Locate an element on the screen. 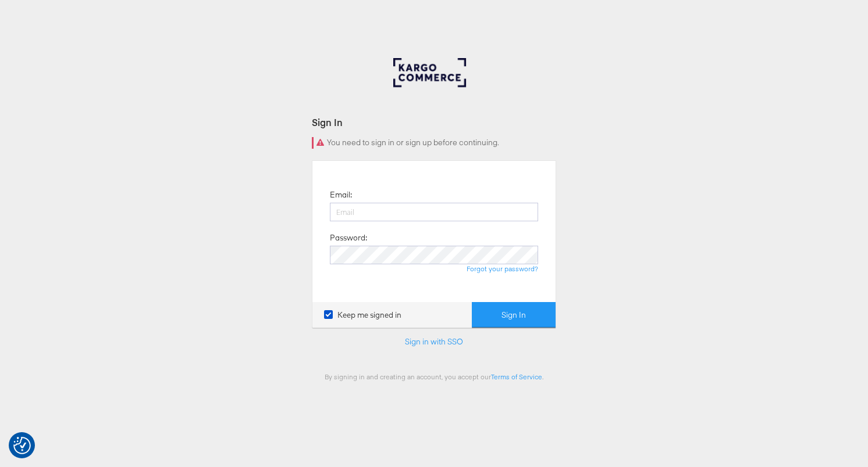  img: Revisit consent button is located at coordinates (22, 446).